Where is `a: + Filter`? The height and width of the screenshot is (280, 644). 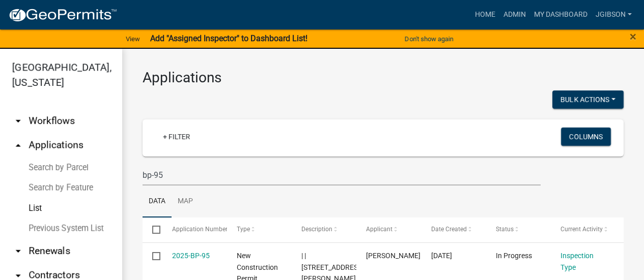 a: + Filter is located at coordinates (176, 137).